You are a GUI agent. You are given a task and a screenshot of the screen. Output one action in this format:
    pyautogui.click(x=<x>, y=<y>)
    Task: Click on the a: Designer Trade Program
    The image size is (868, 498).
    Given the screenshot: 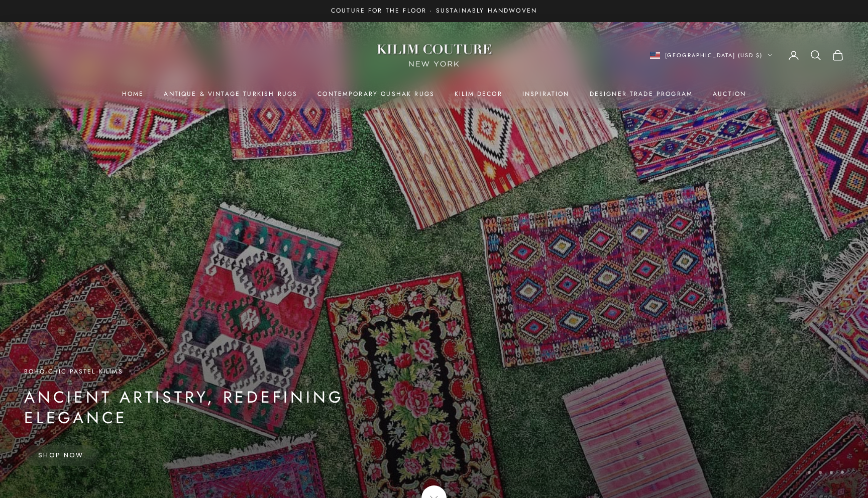 What is the action you would take?
    pyautogui.click(x=641, y=94)
    